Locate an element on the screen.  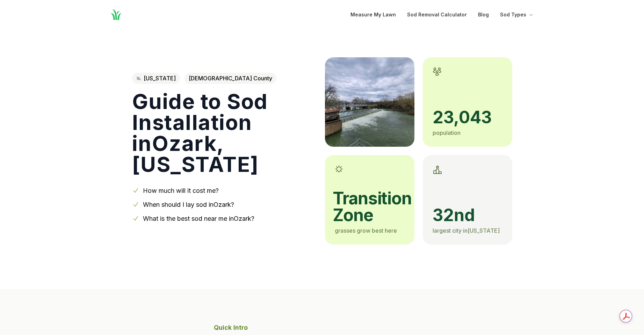
a: How much will it cost me? is located at coordinates (180, 190).